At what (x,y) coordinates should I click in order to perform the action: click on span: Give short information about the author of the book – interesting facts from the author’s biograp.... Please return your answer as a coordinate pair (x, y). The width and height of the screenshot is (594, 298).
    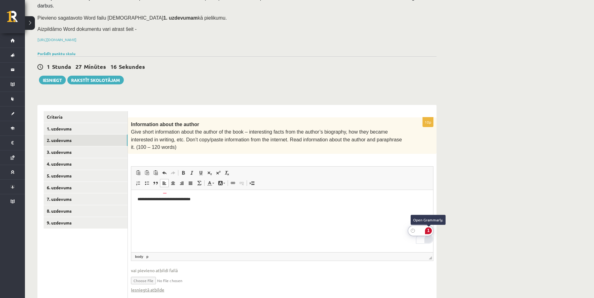
    Looking at the image, I should click on (266, 140).